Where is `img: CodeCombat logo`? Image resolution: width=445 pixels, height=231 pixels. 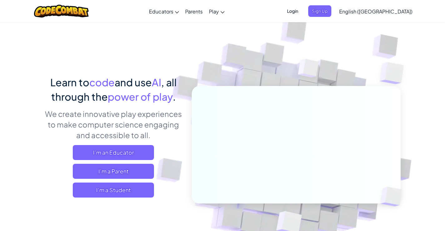 img: CodeCombat logo is located at coordinates (61, 11).